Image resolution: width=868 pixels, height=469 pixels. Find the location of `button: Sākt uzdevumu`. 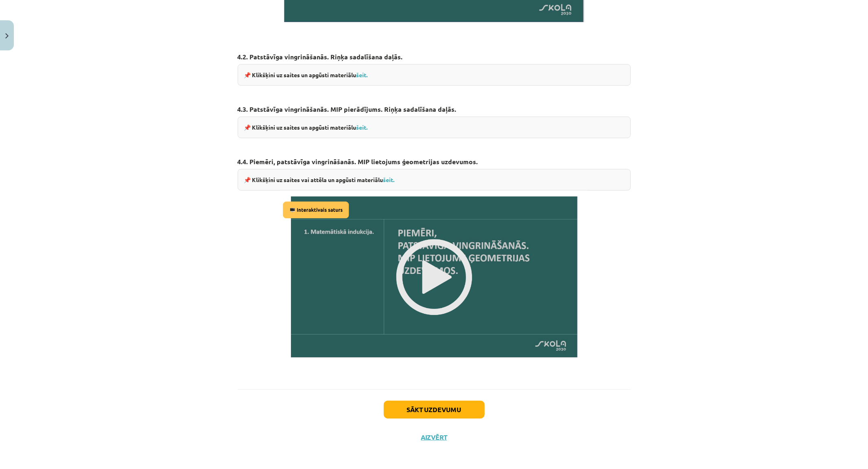

button: Sākt uzdevumu is located at coordinates (434, 410).